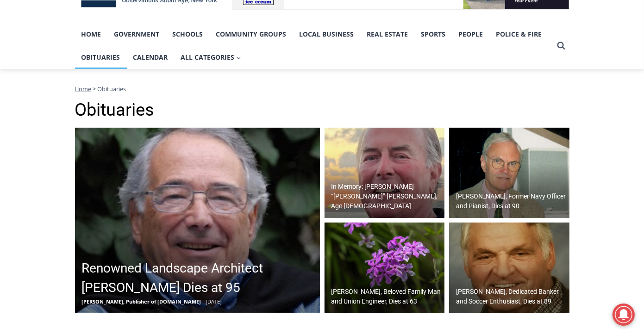 The image size is (644, 335). Describe the element at coordinates (314, 46) in the screenshot. I see `nav: Primary Navigation` at that location.